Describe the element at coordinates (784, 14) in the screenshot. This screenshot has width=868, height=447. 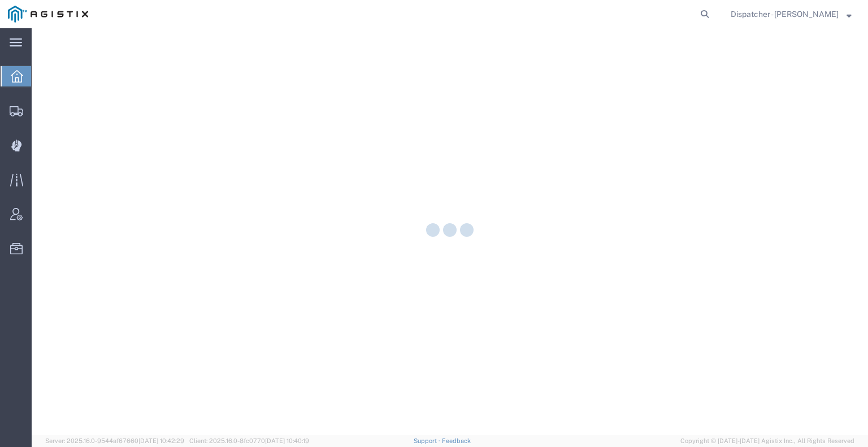
I see `span: Dispatcher - Cameron Bowman` at that location.